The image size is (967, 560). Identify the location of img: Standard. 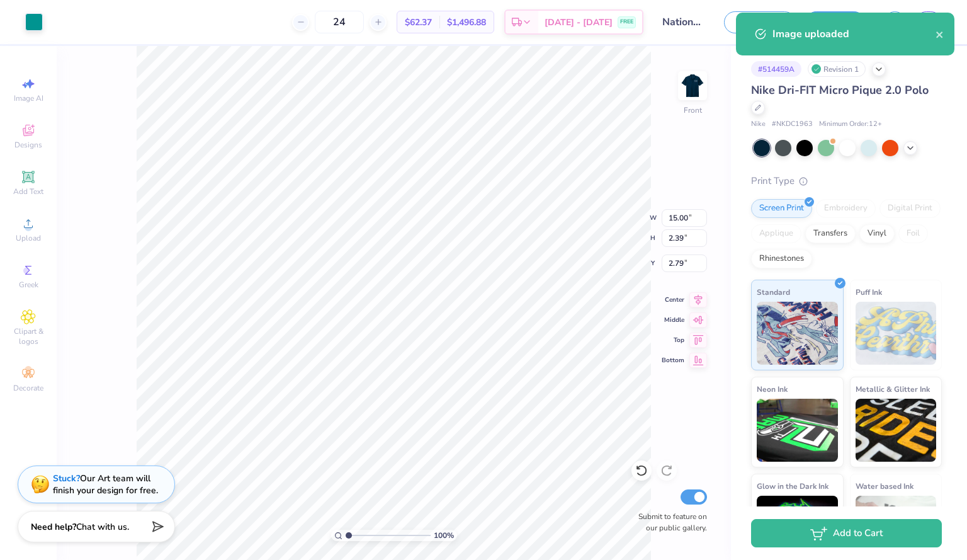
(797, 333).